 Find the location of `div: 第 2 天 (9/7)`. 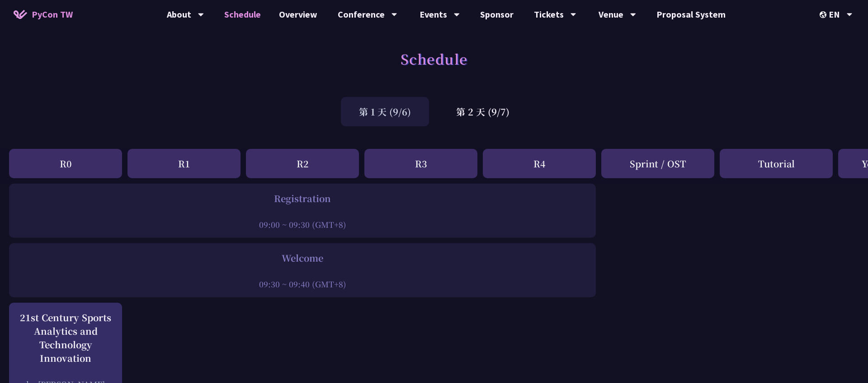

div: 第 2 天 (9/7) is located at coordinates (483, 112).